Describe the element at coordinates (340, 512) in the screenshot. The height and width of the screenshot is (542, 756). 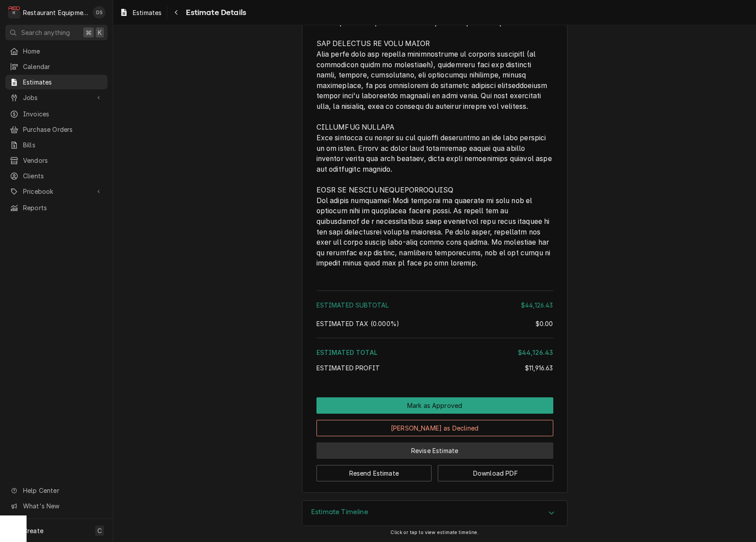
I see `h3: Estimate Timeline` at that location.